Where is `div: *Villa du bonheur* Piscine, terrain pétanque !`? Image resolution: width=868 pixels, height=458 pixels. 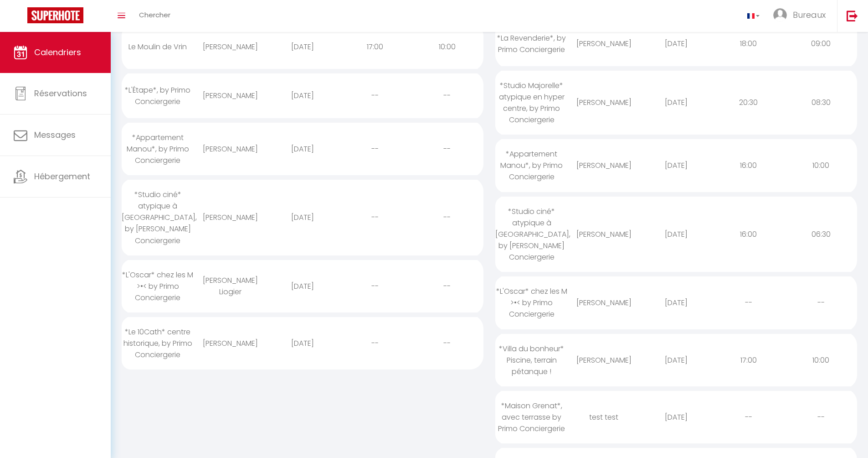
div: *Villa du bonheur* Piscine, terrain pétanque ! is located at coordinates (532, 360).